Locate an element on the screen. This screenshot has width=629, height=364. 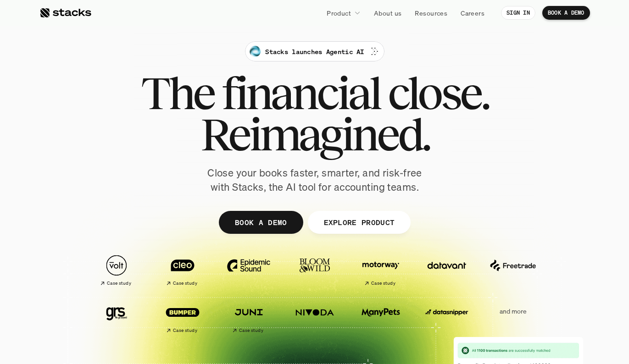
p: EXPLORE PRODUCT is located at coordinates (359, 222).